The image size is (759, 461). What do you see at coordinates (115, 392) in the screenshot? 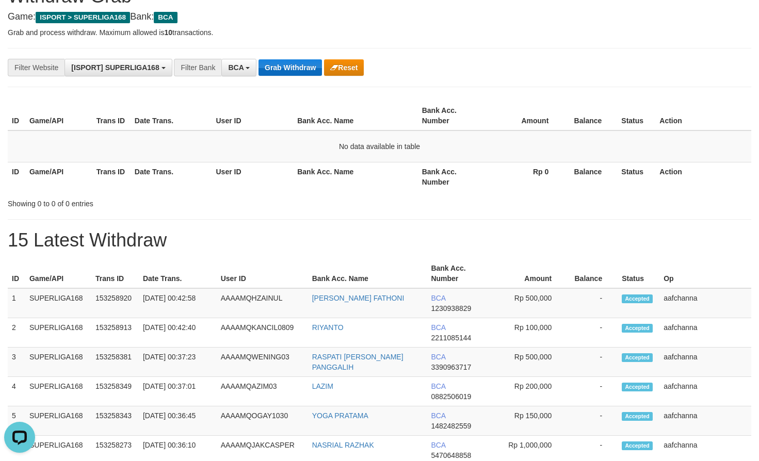
I see `td: 153258349` at bounding box center [115, 392].